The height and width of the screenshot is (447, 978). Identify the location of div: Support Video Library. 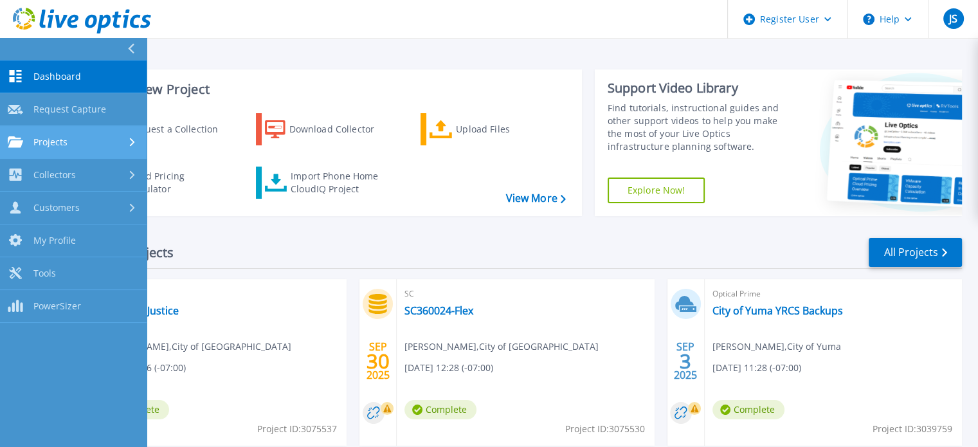
(699, 88).